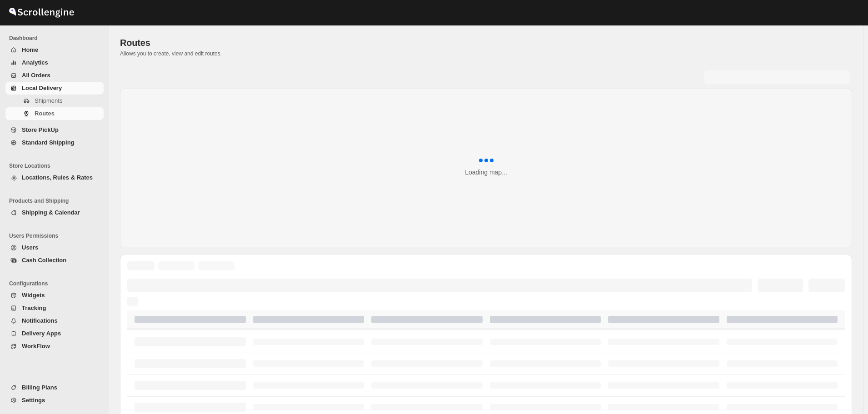 The image size is (868, 414). I want to click on button: Notifications, so click(55, 321).